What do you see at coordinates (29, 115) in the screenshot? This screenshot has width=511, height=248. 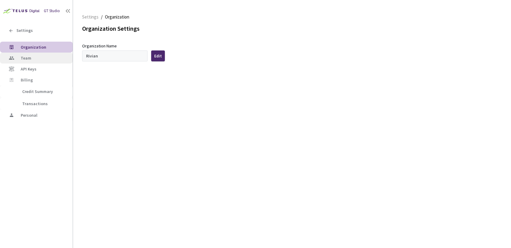 I see `span: Personal` at bounding box center [29, 115].